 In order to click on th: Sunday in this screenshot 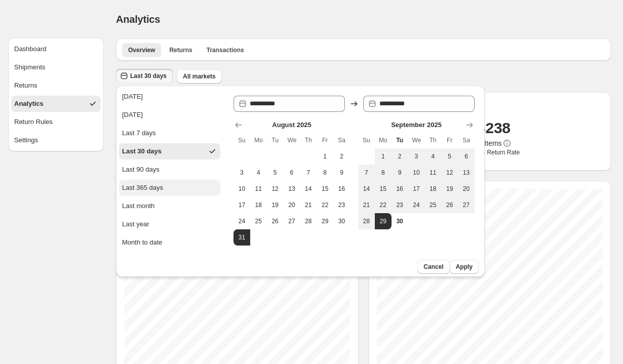, I will do `click(366, 140)`.